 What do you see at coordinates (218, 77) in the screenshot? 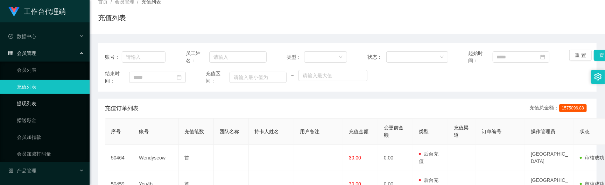
I see `span: 充值区间：` at bounding box center [218, 77].